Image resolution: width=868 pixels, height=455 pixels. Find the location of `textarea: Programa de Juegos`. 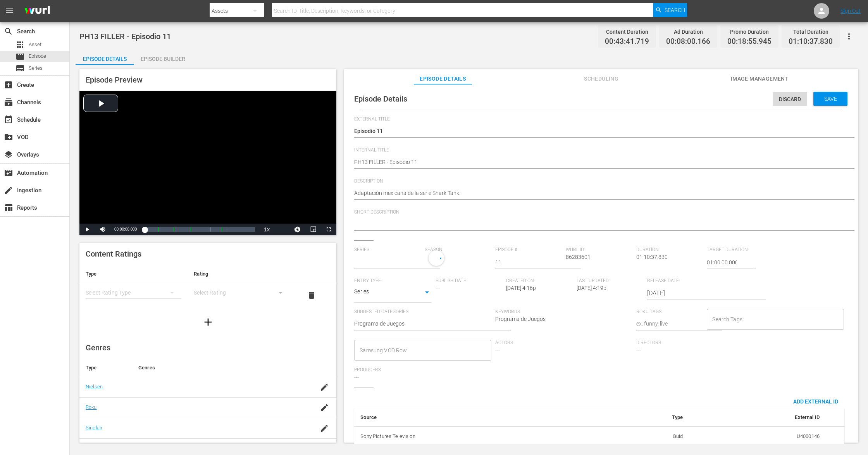

textarea: Programa de Juegos is located at coordinates (423, 325).